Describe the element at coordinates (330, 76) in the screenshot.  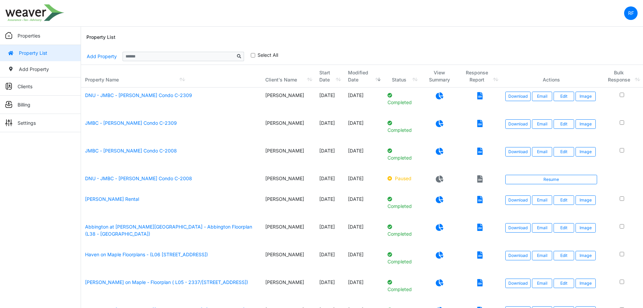
I see `th: Start Date: activate to sort column ascending` at that location.